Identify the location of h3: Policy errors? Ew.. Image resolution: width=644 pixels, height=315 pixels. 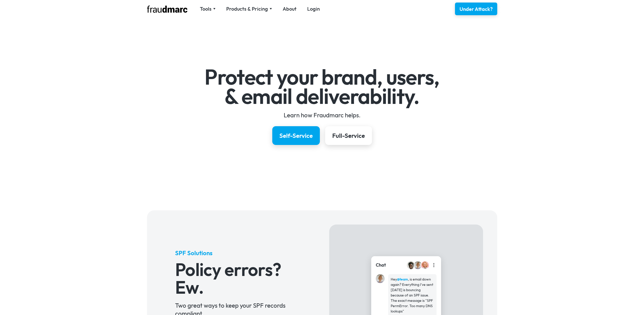
(238, 278).